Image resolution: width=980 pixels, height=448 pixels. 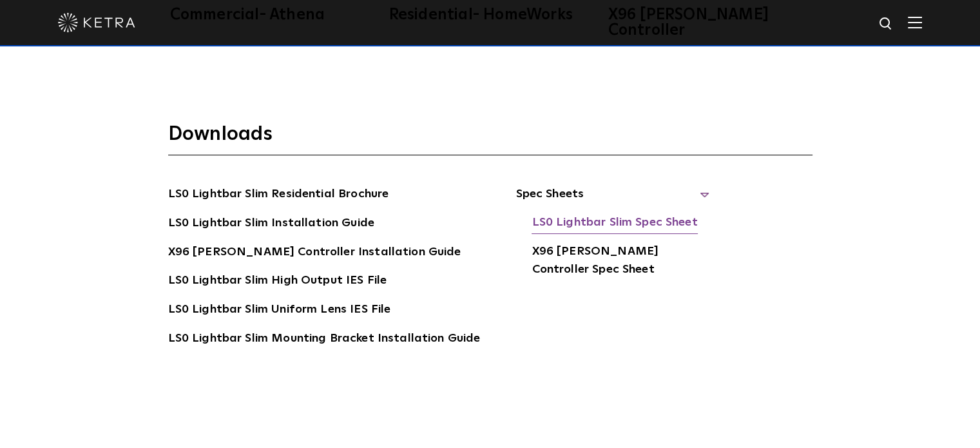 I want to click on img: search icon, so click(x=886, y=24).